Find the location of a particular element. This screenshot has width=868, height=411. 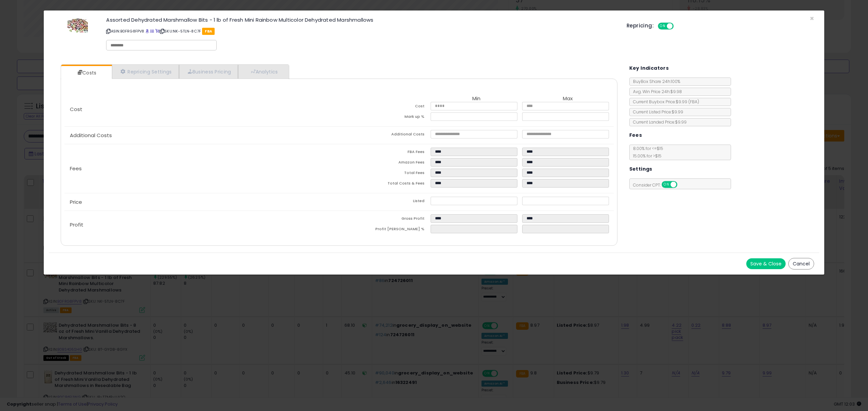

td: FBA Fees is located at coordinates (385, 153).